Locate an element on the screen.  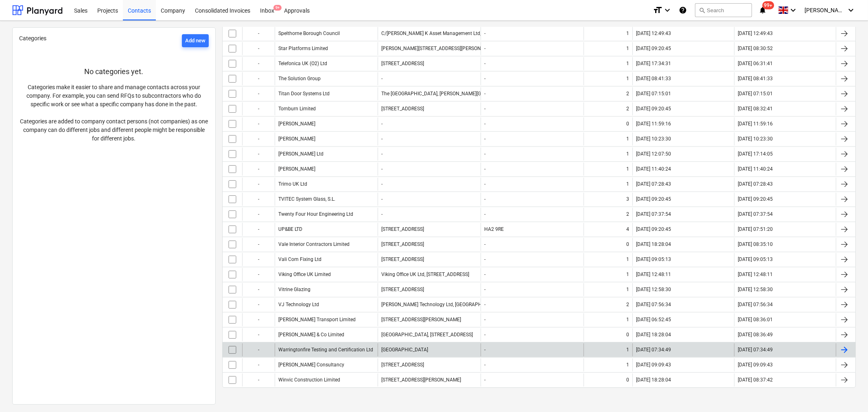
div: VJ Technology Ltd is located at coordinates (298, 305).